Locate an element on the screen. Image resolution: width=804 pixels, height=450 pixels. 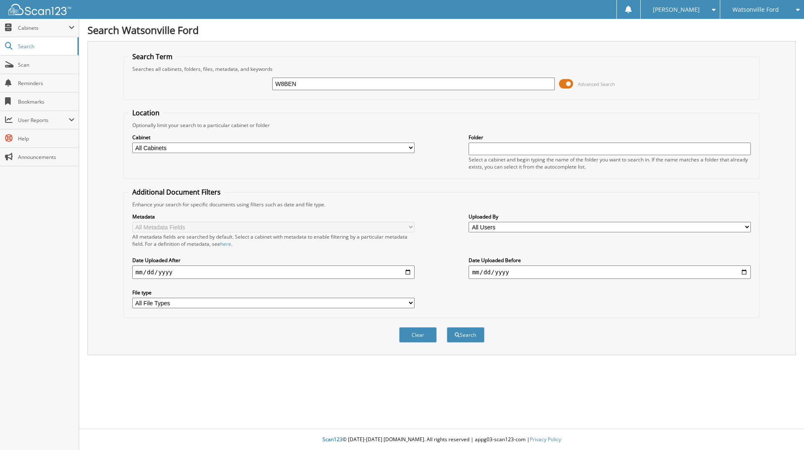
label: Cabinet is located at coordinates (274, 137).